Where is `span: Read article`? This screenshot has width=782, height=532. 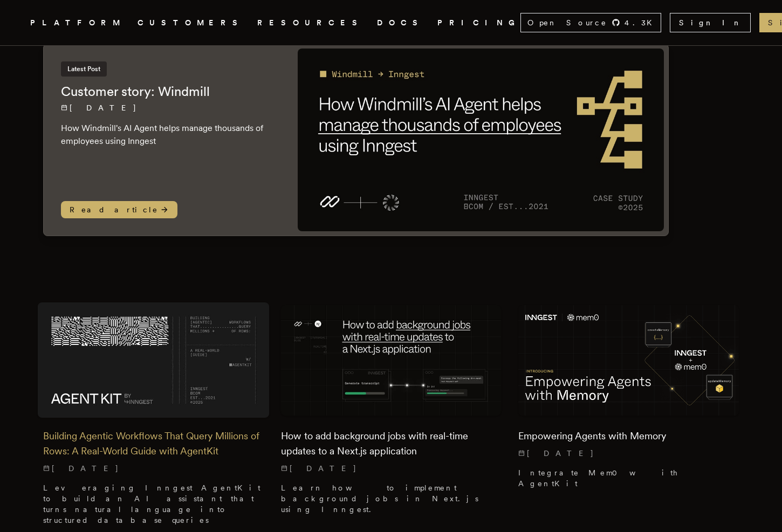 span: Read article is located at coordinates (119, 210).